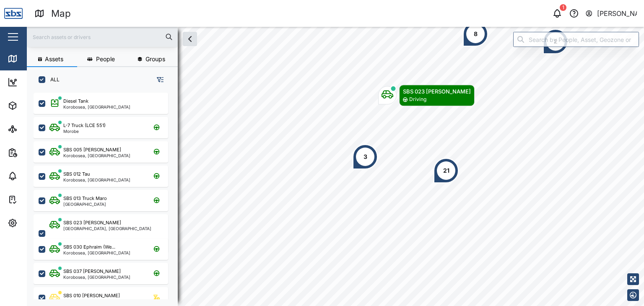  I want to click on canvas: Map, so click(336, 167).